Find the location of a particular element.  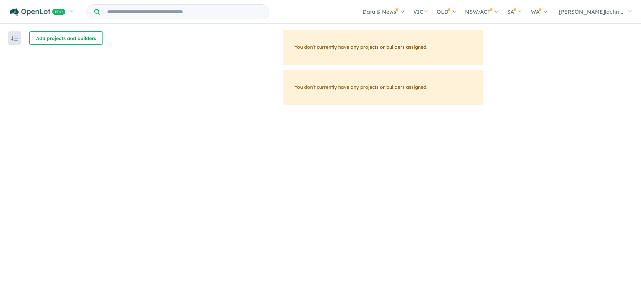

button: Add projects and builders is located at coordinates (66, 38).